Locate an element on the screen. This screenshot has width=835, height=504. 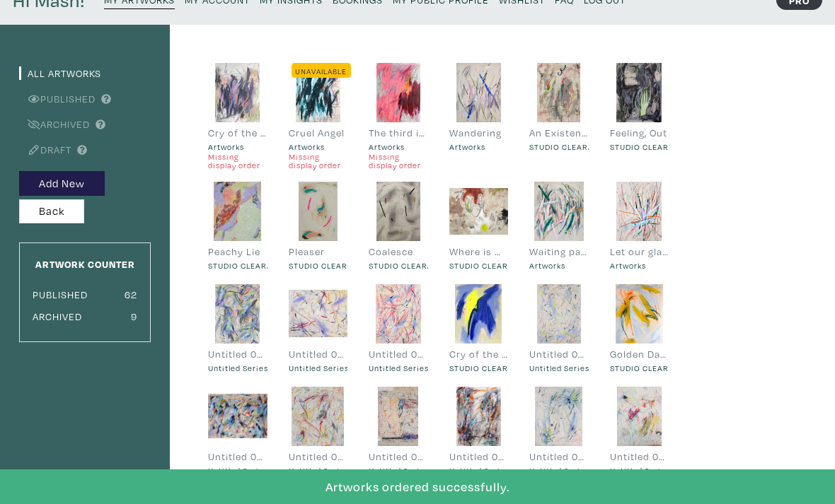
small: 9 is located at coordinates (134, 316).